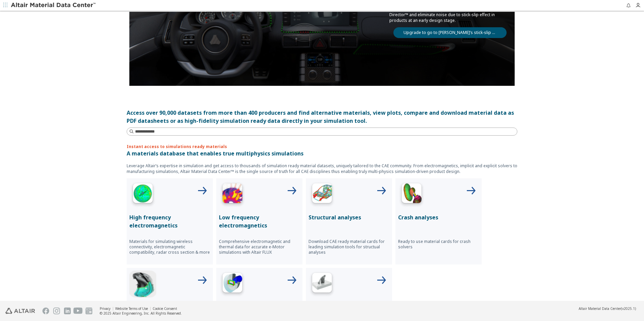  Describe the element at coordinates (105, 308) in the screenshot. I see `a: Privacy` at that location.